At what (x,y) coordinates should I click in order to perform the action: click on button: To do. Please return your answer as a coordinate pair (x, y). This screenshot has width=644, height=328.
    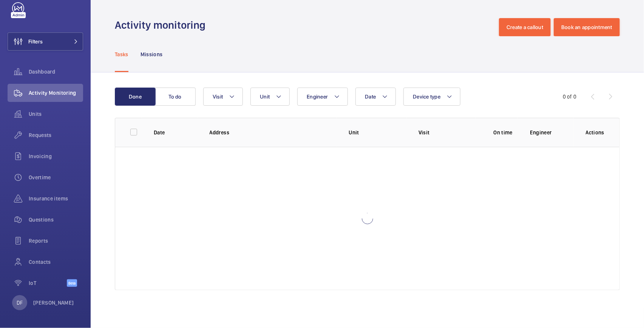
    Looking at the image, I should click on (176, 97).